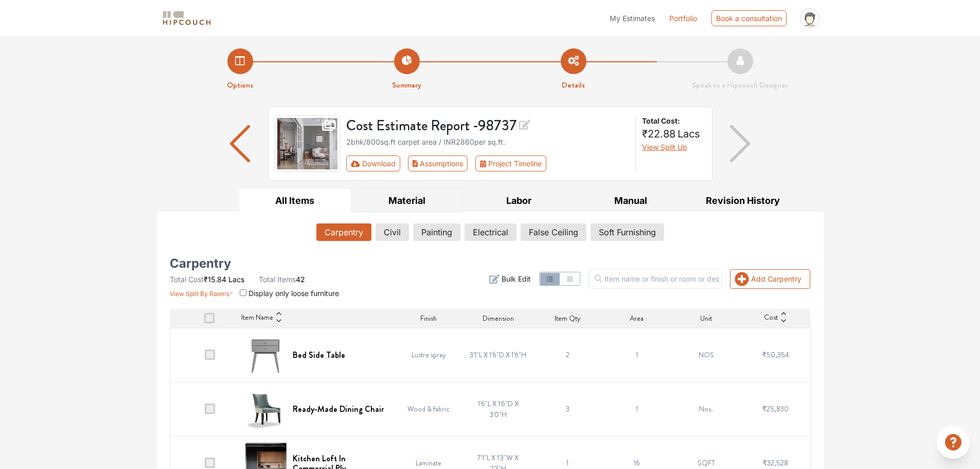 This screenshot has width=980, height=469. I want to click on strong: Options, so click(240, 85).